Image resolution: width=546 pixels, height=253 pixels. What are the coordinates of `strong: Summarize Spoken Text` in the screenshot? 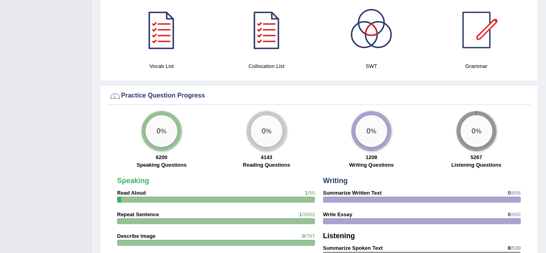 It's located at (353, 248).